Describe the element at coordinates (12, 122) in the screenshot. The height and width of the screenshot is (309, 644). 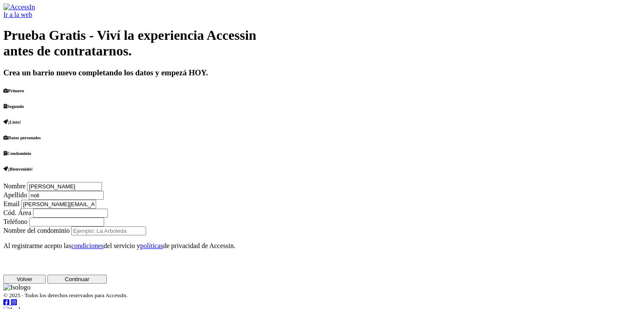
I see `a: ¡Listo!` at that location.